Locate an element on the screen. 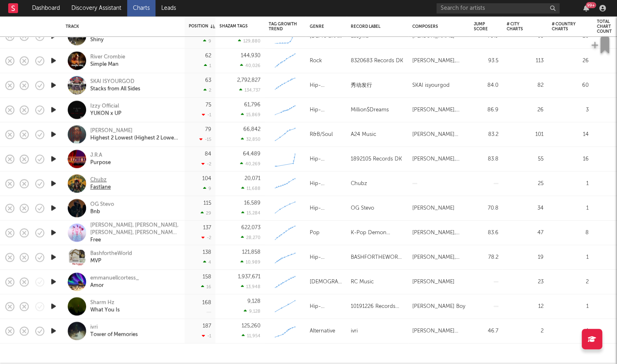 This screenshot has width=617, height=364. div: 61,796 is located at coordinates (252, 105).